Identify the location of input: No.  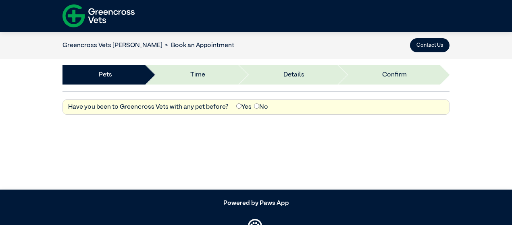
(256, 106).